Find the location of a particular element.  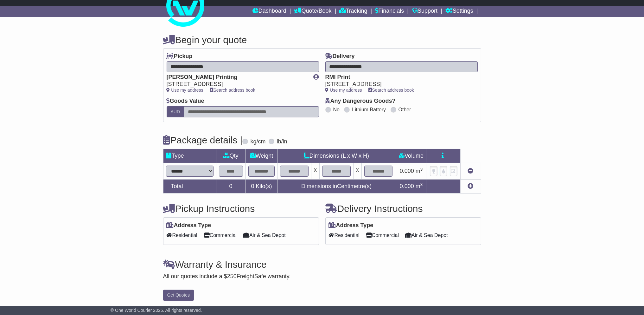

td: Kilo(s) is located at coordinates (261, 186).